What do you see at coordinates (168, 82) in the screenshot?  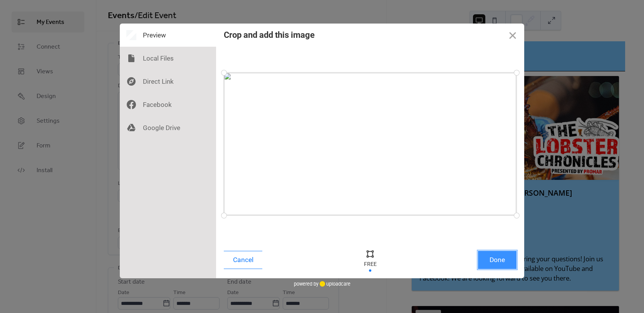 I see `div: Direct Link` at bounding box center [168, 82].